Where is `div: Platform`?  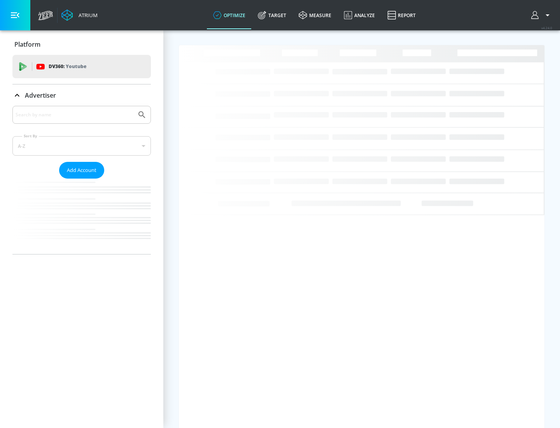 div: Platform is located at coordinates (82, 44).